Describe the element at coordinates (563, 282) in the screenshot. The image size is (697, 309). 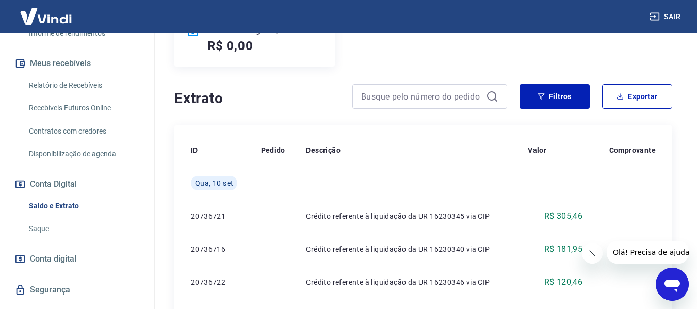
I see `p: R$ 120,46` at that location.